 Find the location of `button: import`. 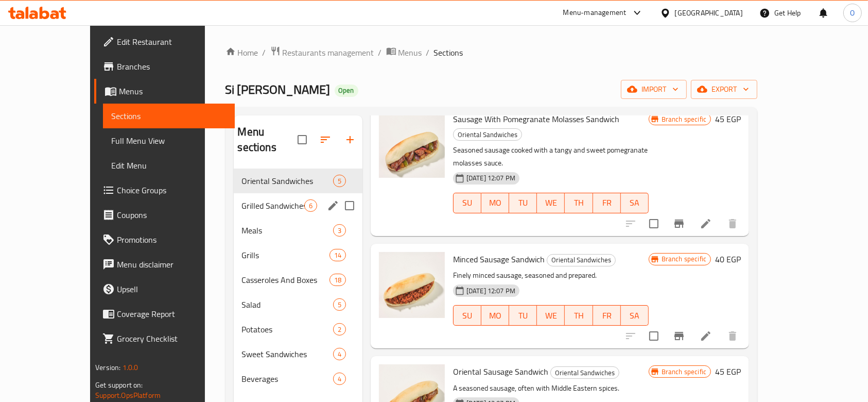

button: import is located at coordinates (653, 89).